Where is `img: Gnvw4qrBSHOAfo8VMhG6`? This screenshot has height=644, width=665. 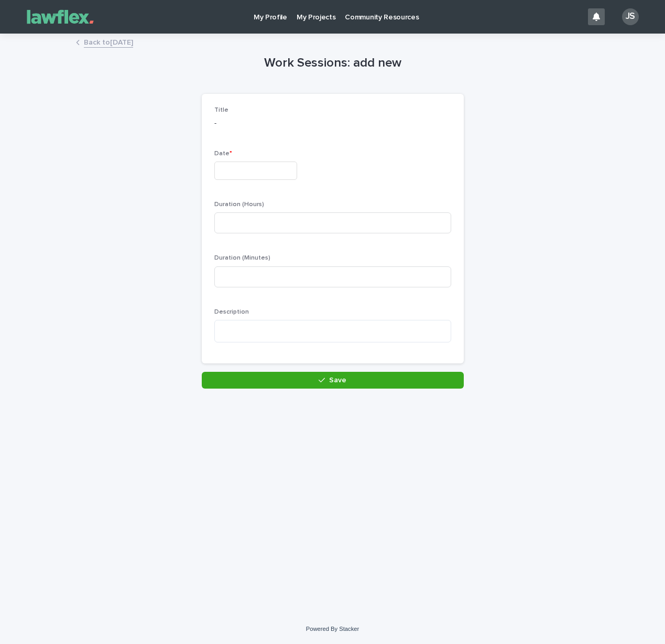 img: Gnvw4qrBSHOAfo8VMhG6 is located at coordinates (60, 17).